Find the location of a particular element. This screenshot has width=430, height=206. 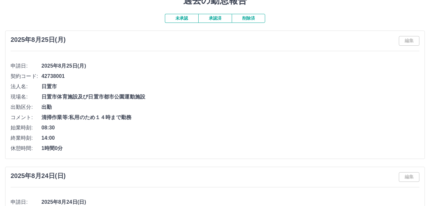

span: 14:00 is located at coordinates (231, 138).